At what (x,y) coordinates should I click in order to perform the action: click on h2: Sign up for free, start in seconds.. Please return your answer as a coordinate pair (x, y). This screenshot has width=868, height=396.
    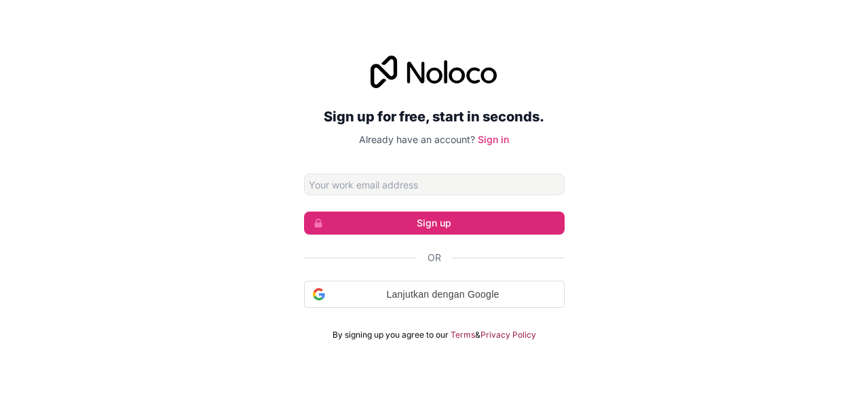
    Looking at the image, I should click on (435, 117).